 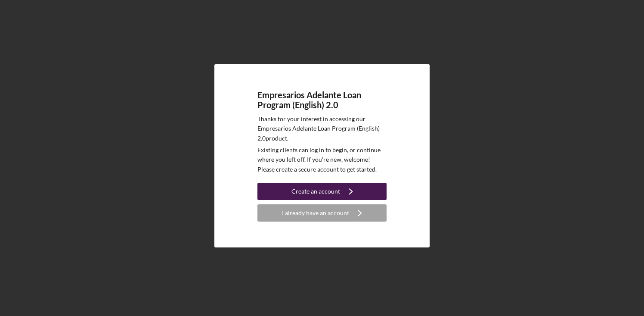 What do you see at coordinates (322, 192) in the screenshot?
I see `a: Create an account` at bounding box center [322, 192].